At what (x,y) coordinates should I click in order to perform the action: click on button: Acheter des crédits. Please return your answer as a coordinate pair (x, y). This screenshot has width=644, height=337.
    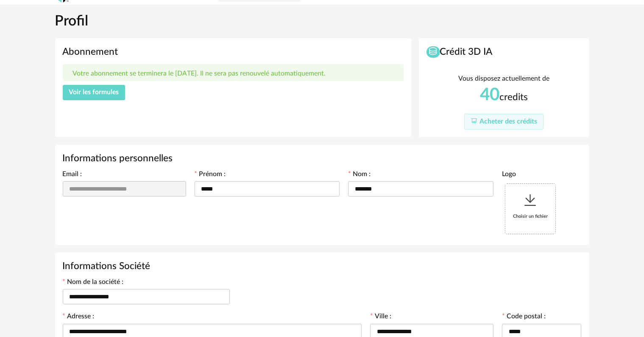
    Looking at the image, I should click on (504, 121).